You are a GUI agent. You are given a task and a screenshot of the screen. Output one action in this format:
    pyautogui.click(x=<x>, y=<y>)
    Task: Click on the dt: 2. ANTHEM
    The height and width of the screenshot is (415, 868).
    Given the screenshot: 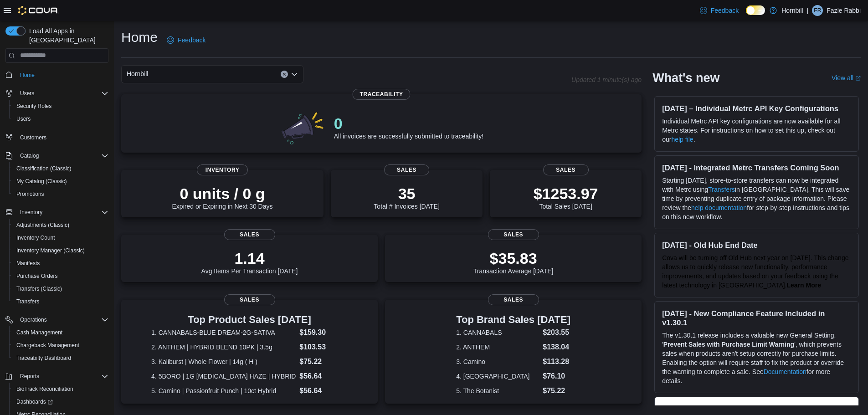 What is the action you would take?
    pyautogui.click(x=498, y=347)
    